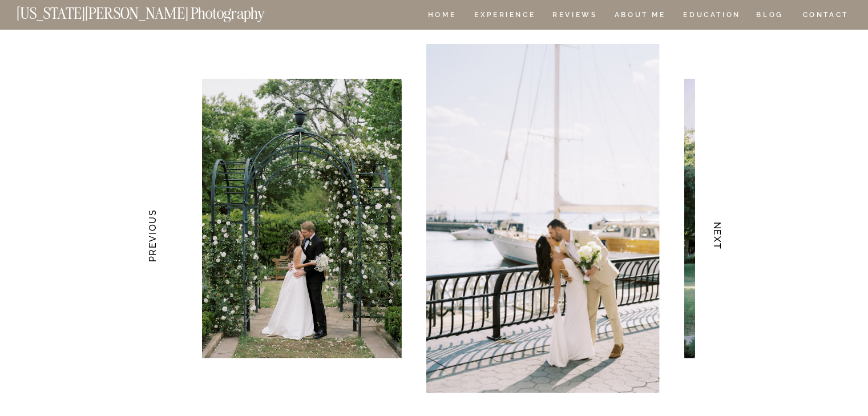 Image resolution: width=868 pixels, height=416 pixels. I want to click on h3: PREVIOUS, so click(151, 237).